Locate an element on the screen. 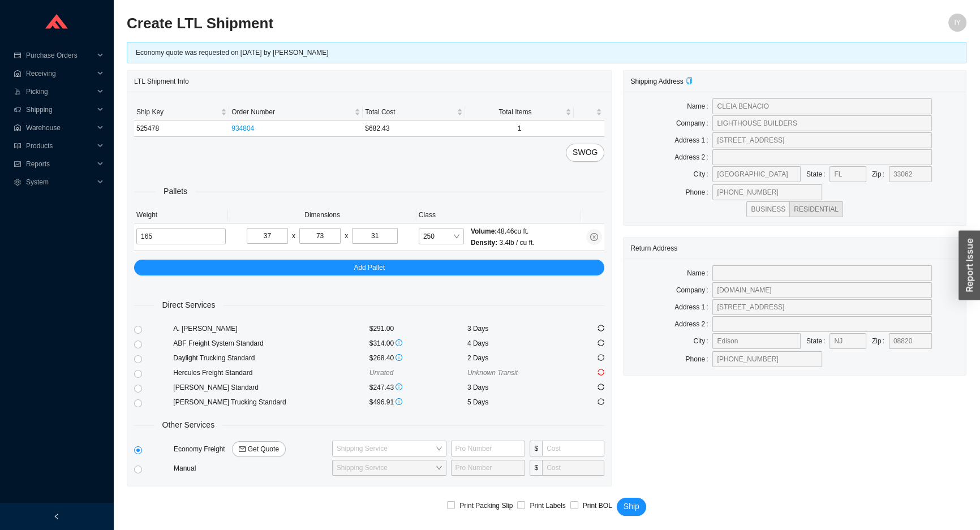 This screenshot has height=530, width=980. span: left is located at coordinates (57, 517).